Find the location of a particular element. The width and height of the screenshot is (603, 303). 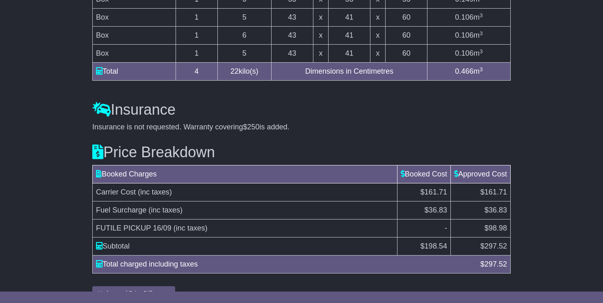

td: Total is located at coordinates (134, 72).